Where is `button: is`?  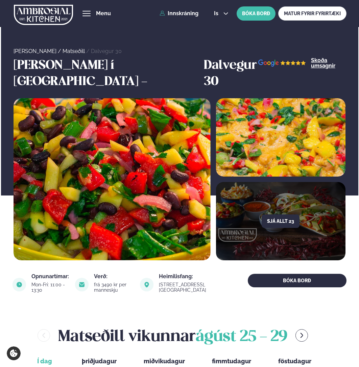
button: is is located at coordinates (221, 14).